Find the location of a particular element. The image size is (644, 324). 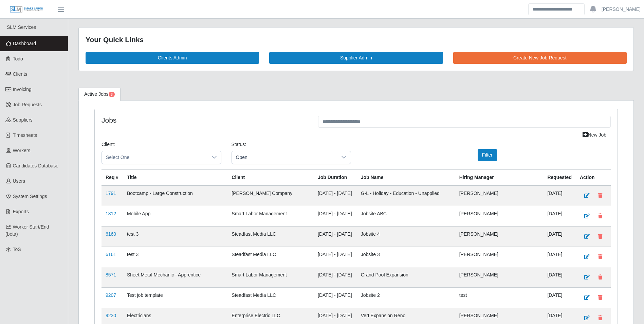

a: 9207 is located at coordinates (111, 295).